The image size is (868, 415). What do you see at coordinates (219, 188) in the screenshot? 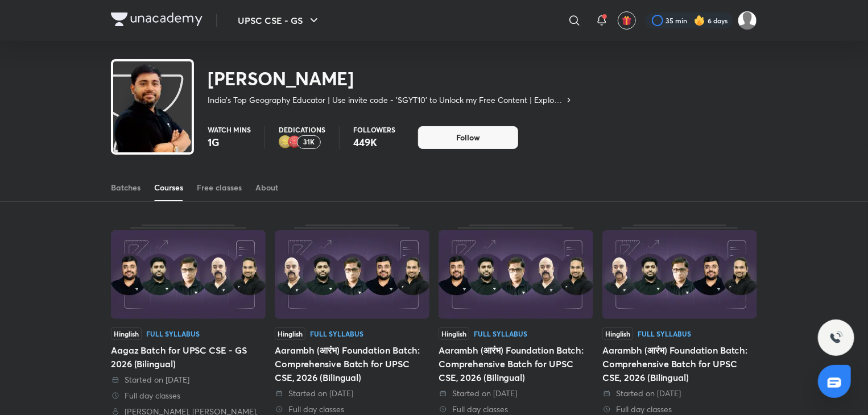
I see `a: Free classes` at bounding box center [219, 188].